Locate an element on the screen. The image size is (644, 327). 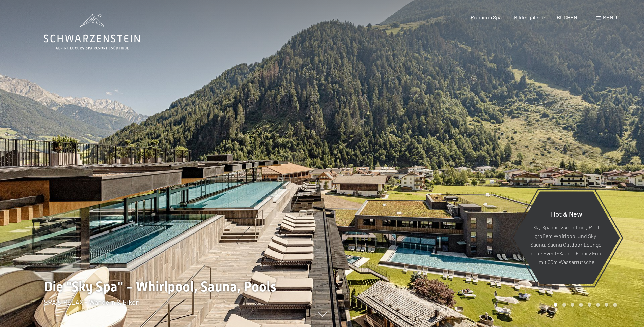
div: Carousel Pagination is located at coordinates (584, 304).